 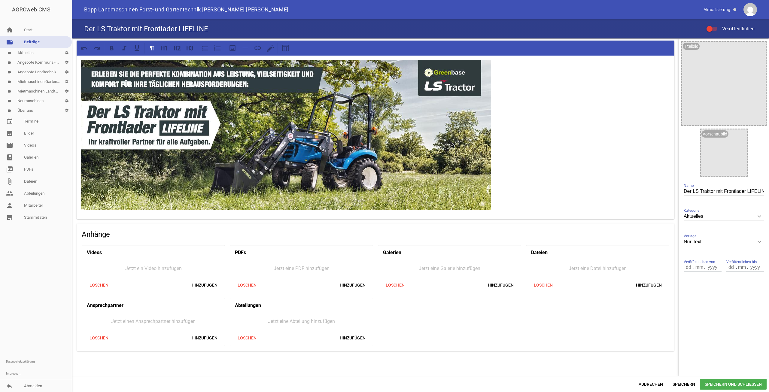 I want to click on i: person, so click(x=10, y=206).